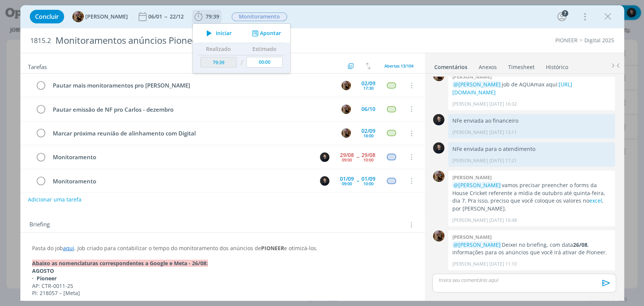 This screenshot has width=644, height=306. I want to click on div: Marcar próxima reunião de alinhamento com Digital, so click(192, 133).